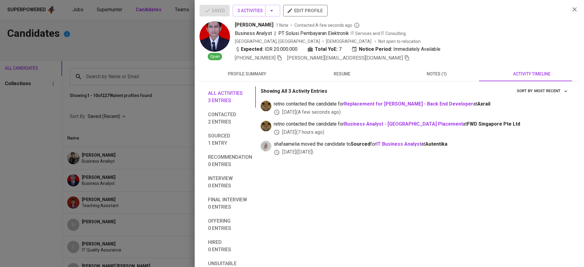 The image size is (584, 267). What do you see at coordinates (252, 49) in the screenshot?
I see `b: Expected:` at bounding box center [252, 49].